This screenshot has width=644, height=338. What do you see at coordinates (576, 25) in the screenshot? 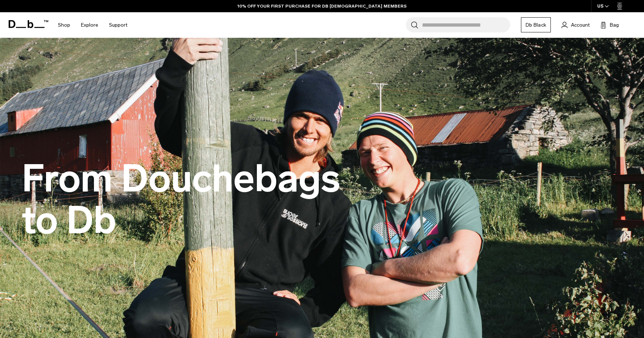
I see `a: Account` at bounding box center [576, 25].